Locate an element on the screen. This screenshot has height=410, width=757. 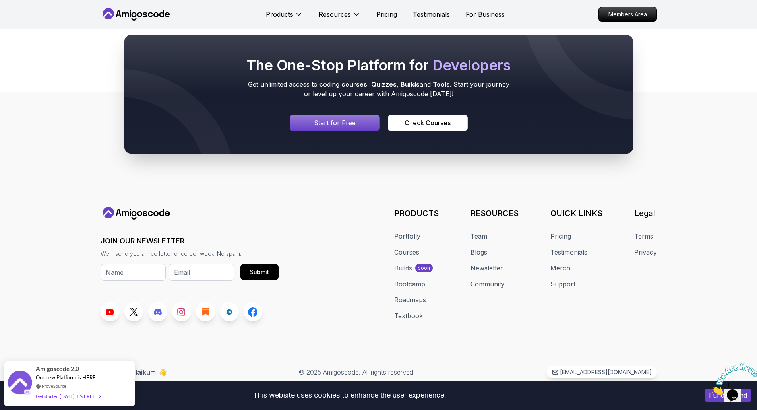
button: Products is located at coordinates (284, 17).